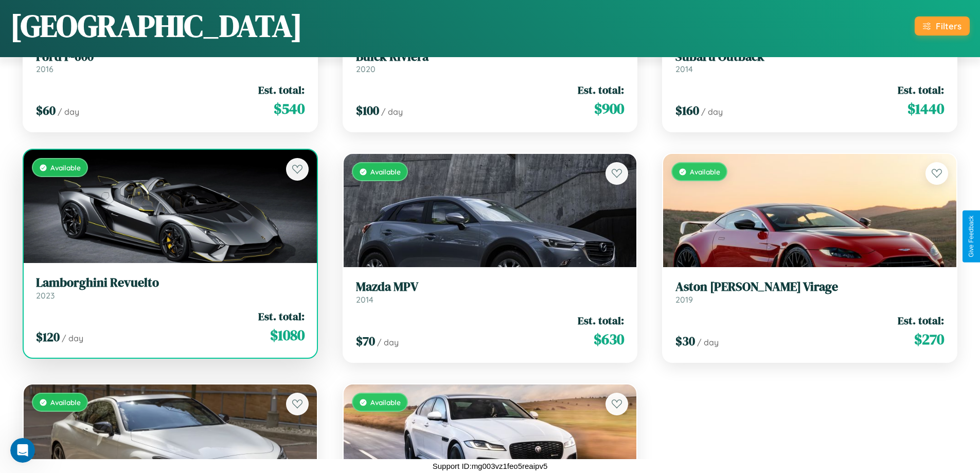  I want to click on button: Filters, so click(942, 26).